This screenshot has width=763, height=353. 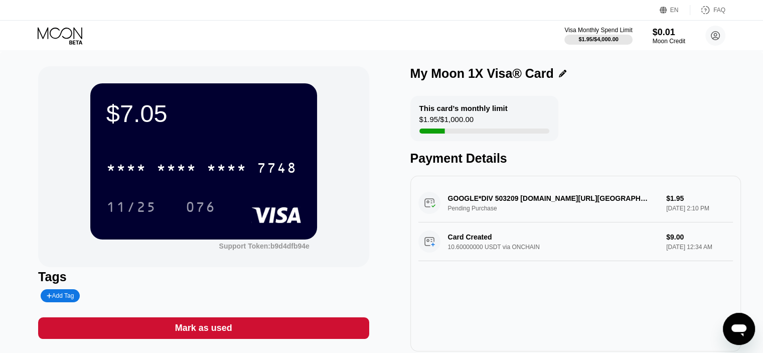 I want to click on div: Tags, so click(x=203, y=276).